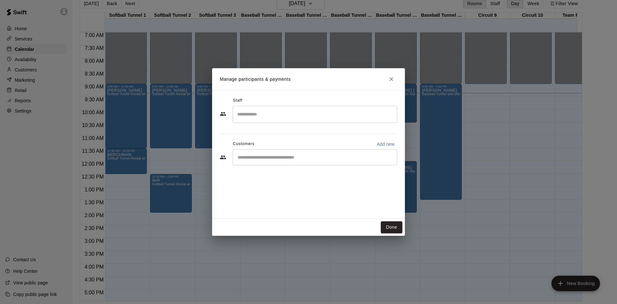 Image resolution: width=617 pixels, height=304 pixels. Describe the element at coordinates (385, 144) in the screenshot. I see `p: Add new` at that location.